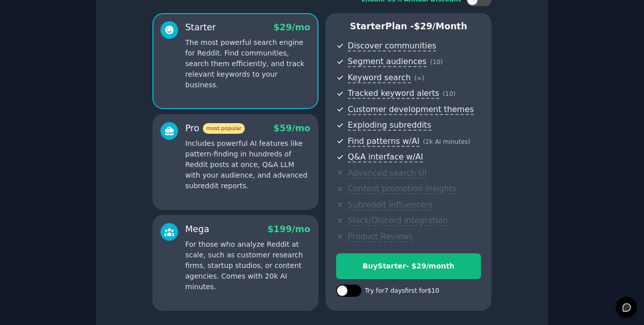  What do you see at coordinates (398, 221) in the screenshot?
I see `span: Slack/Discord integration` at bounding box center [398, 221].